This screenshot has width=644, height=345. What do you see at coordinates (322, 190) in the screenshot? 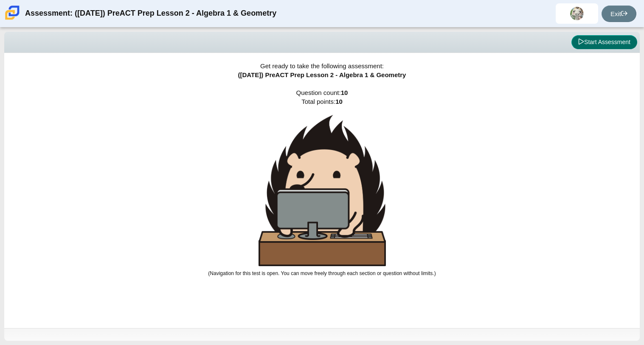
I see `img: hedgehog-behind-computer-large.png` at bounding box center [322, 190].